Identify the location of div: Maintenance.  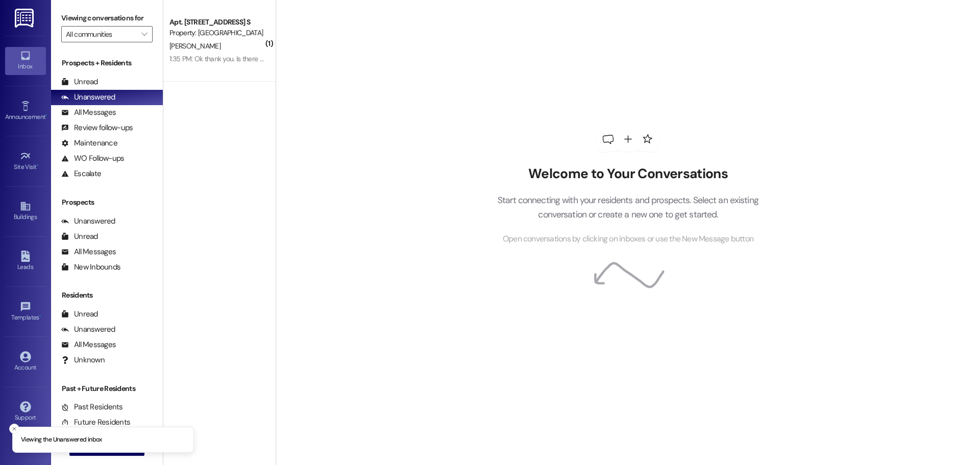
(89, 143).